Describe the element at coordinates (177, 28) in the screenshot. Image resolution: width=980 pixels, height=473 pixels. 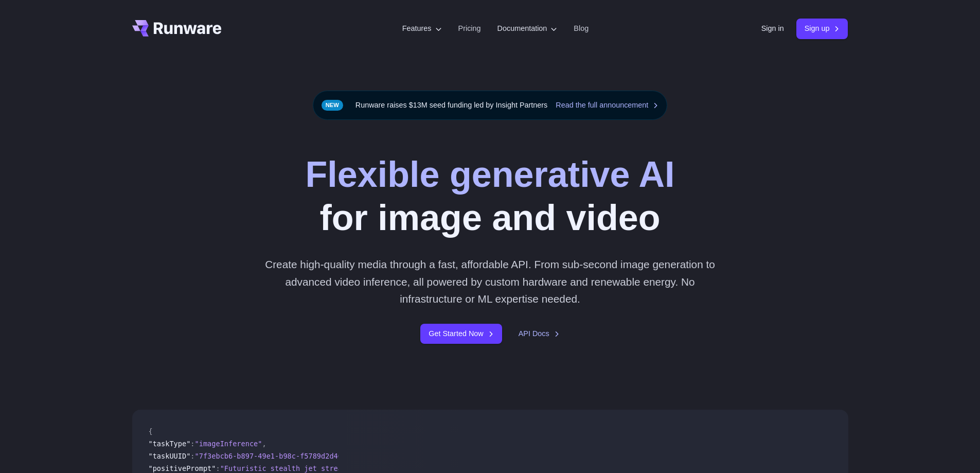
I see `a: Go to /` at that location.